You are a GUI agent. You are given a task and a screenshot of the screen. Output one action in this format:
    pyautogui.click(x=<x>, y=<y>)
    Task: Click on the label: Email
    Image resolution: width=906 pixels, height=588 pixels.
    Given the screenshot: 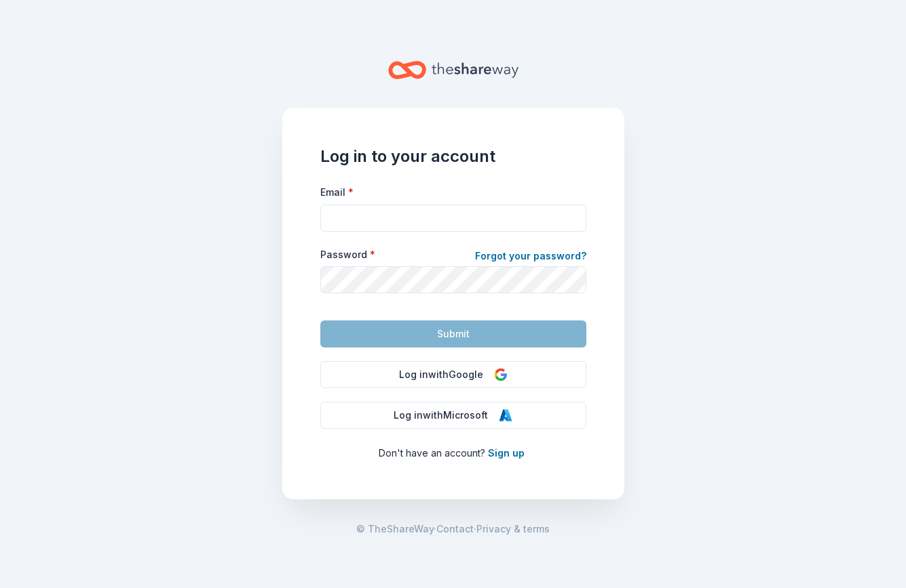 What is the action you would take?
    pyautogui.click(x=336, y=192)
    